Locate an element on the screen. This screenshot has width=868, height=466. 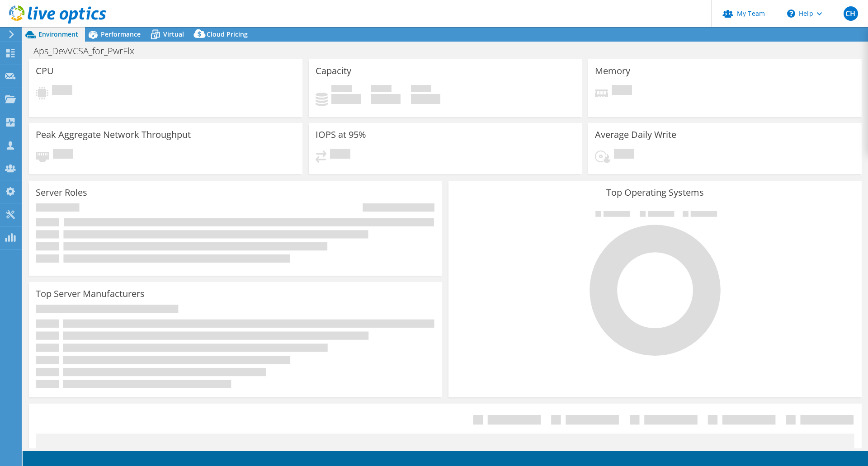
h3: Top Operating Systems is located at coordinates (656, 192).